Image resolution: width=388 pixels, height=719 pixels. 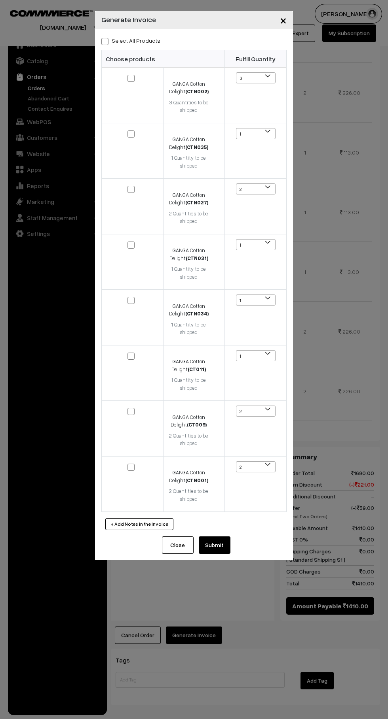 What do you see at coordinates (197, 91) in the screenshot?
I see `strong: (CTN002)` at bounding box center [197, 91].